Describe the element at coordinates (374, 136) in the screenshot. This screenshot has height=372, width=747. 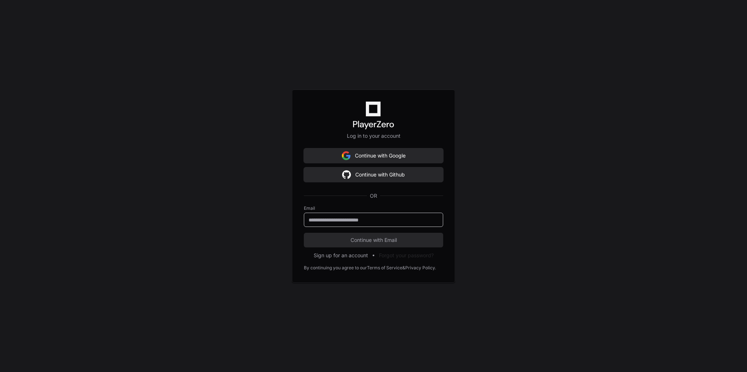
I see `p: Log in to your account` at that location.